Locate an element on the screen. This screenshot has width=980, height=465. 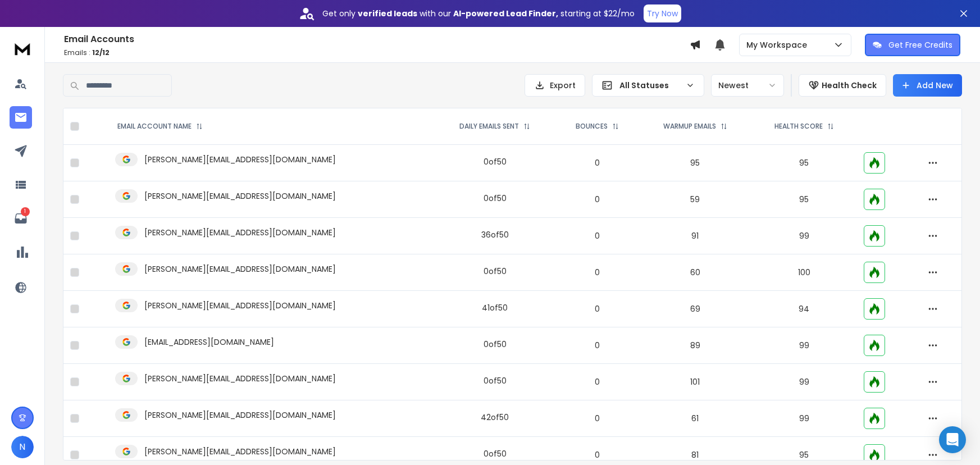
img: logo is located at coordinates (22, 49).